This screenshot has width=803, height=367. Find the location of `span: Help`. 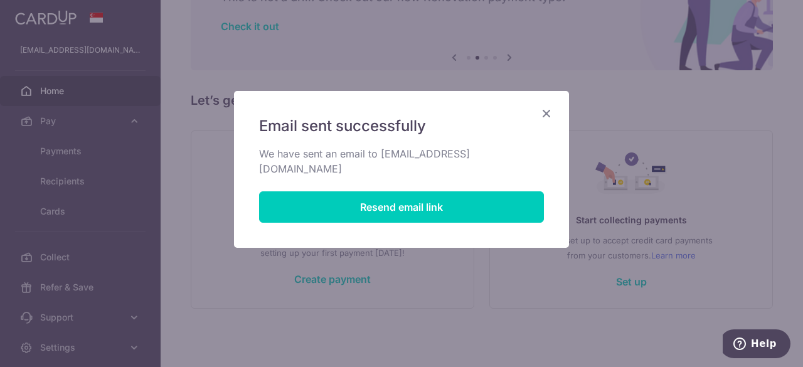

span: Help is located at coordinates (41, 14).